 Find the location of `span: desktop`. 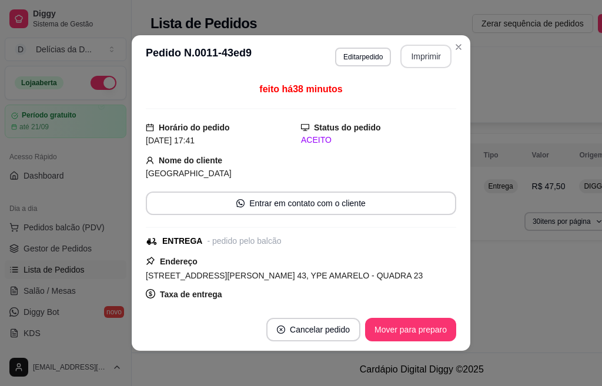

span: desktop is located at coordinates (305, 128).